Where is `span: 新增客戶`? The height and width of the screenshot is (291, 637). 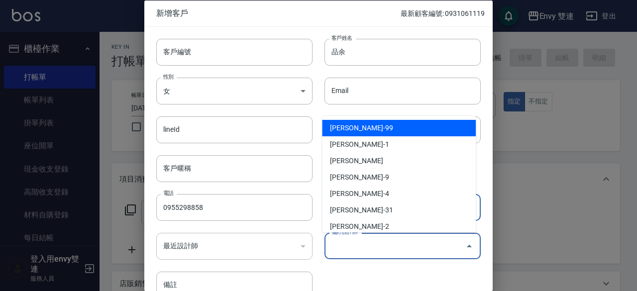 span: 新增客戶 is located at coordinates (278, 13).